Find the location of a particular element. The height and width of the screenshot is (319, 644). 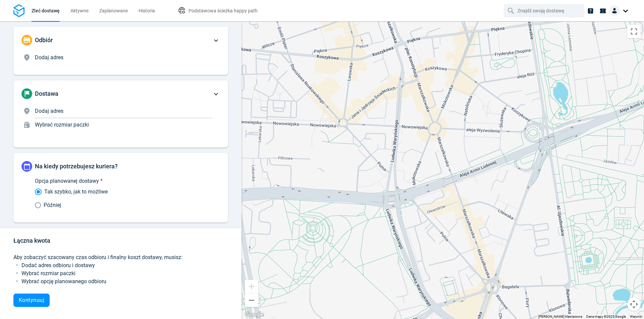

span: Aktywne is located at coordinates (80, 11).